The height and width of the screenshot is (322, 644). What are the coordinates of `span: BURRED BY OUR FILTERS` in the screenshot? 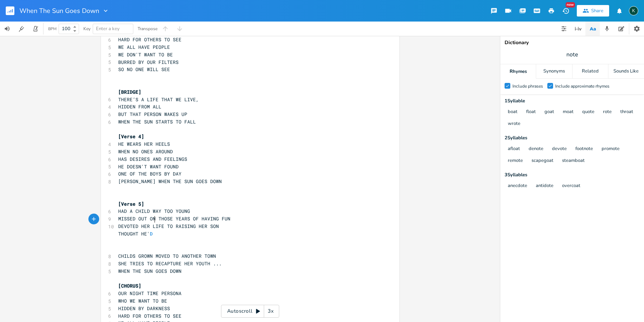 It's located at (149, 62).